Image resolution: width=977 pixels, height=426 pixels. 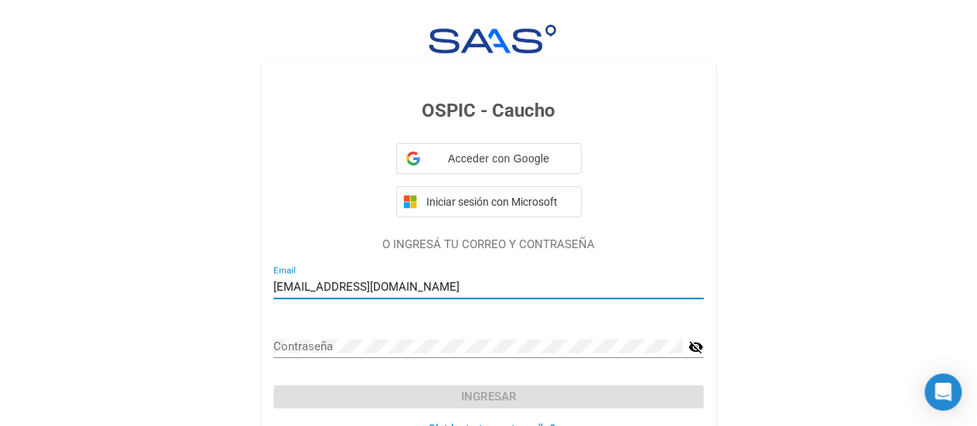 What do you see at coordinates (489, 158) in the screenshot?
I see `div: Acceder con Google` at bounding box center [489, 158].